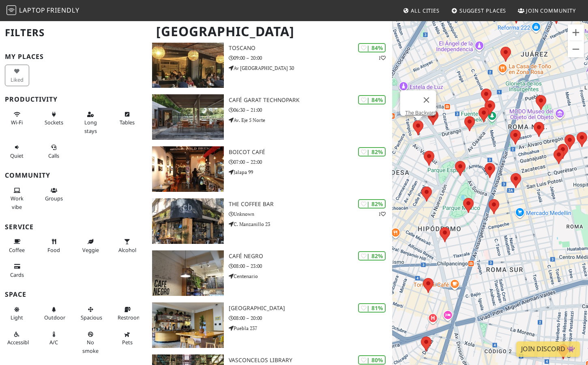 This screenshot has width=588, height=365. I want to click on span: Long stays, so click(90, 126).